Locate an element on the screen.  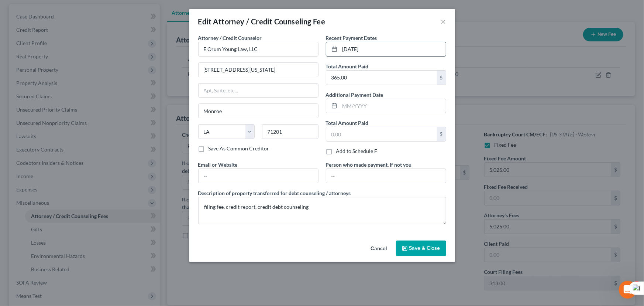
label: Recent Payment Dates is located at coordinates (351, 38).